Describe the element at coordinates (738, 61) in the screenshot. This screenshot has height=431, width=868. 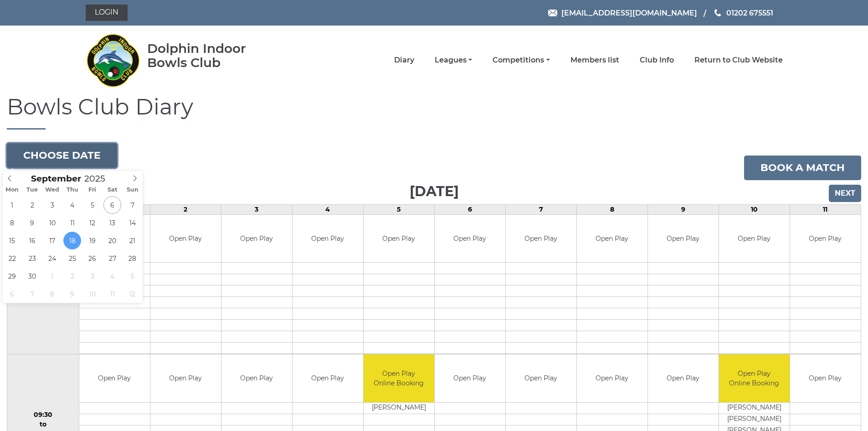
I see `a: Return to Club Website` at that location.